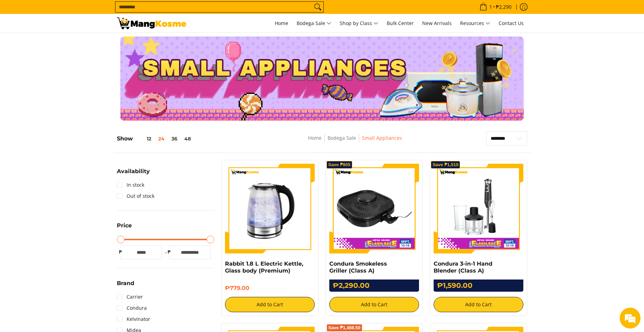 This screenshot has height=332, width=644. Describe the element at coordinates (281, 23) in the screenshot. I see `span: Home` at that location.